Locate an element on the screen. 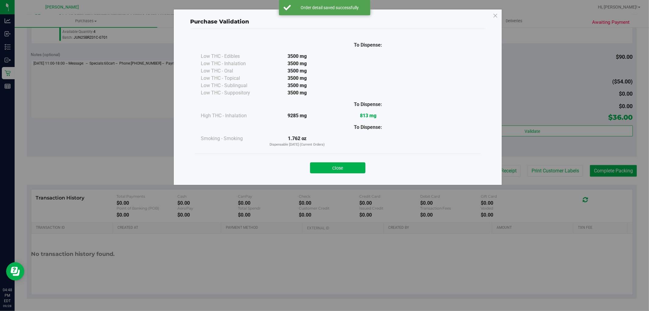 This screenshot has height=311, width=649. div: Low THC - Oral is located at coordinates (231, 71).